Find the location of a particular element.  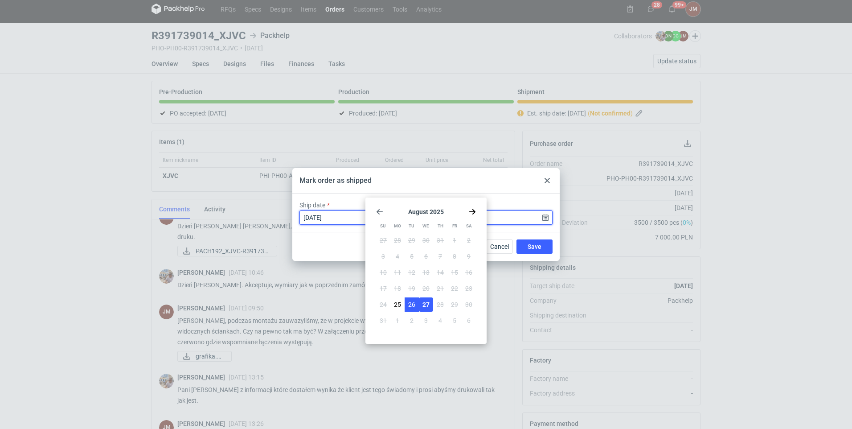

button: Thu Aug 07 2025 is located at coordinates (441, 256).